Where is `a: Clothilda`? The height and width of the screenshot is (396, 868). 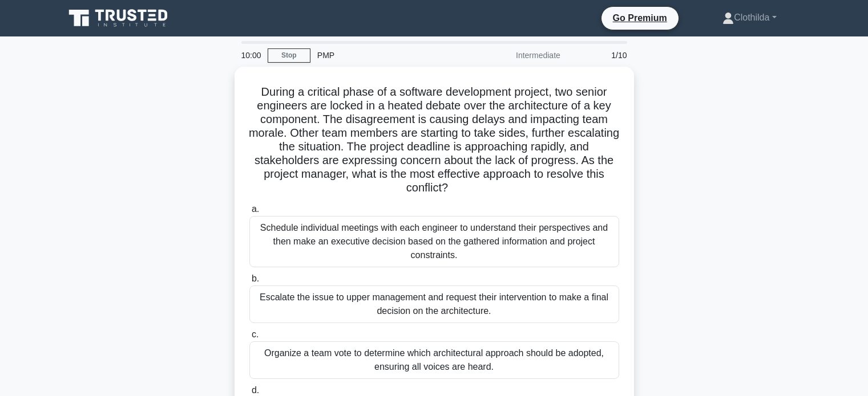
a: Clothilda is located at coordinates (749, 18).